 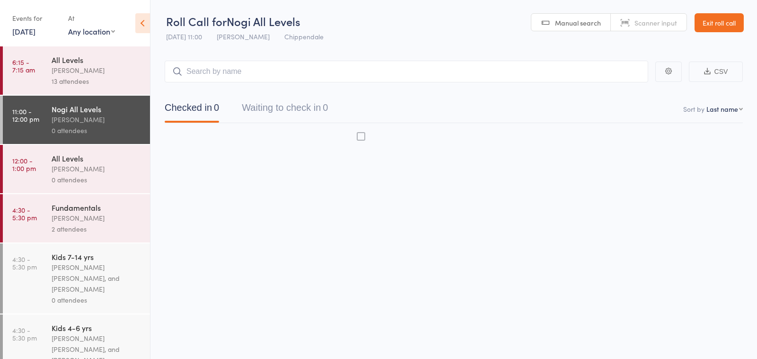 I want to click on span: Roll Call for, so click(x=196, y=21).